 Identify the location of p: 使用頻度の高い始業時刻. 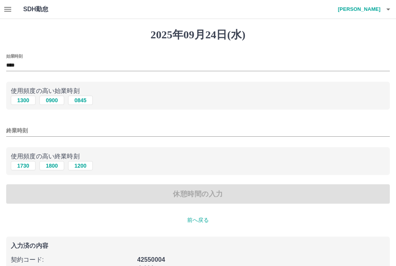
(198, 91).